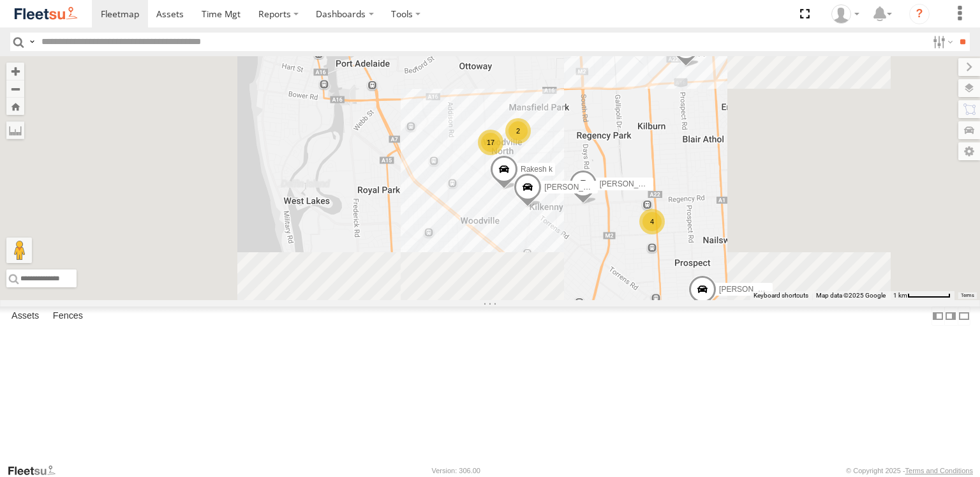  Describe the element at coordinates (938, 315) in the screenshot. I see `label: Dock Summary Table to the Left` at that location.